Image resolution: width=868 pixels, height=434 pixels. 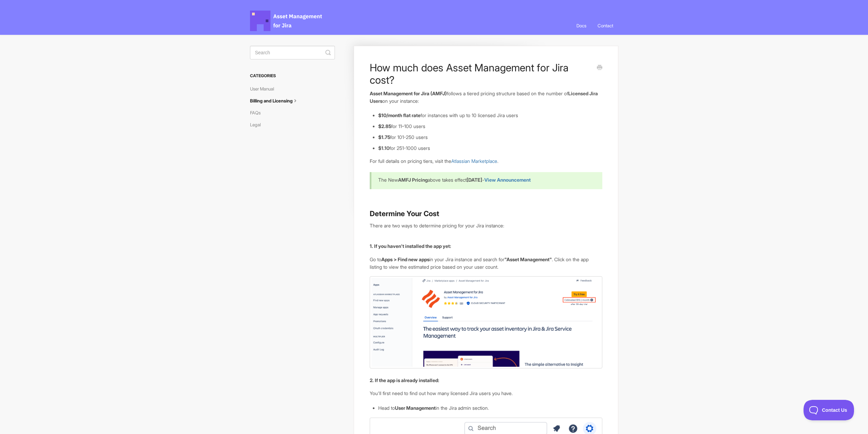 I want to click on li: for instances with up to 10 licensed Jira users, so click(x=490, y=115).